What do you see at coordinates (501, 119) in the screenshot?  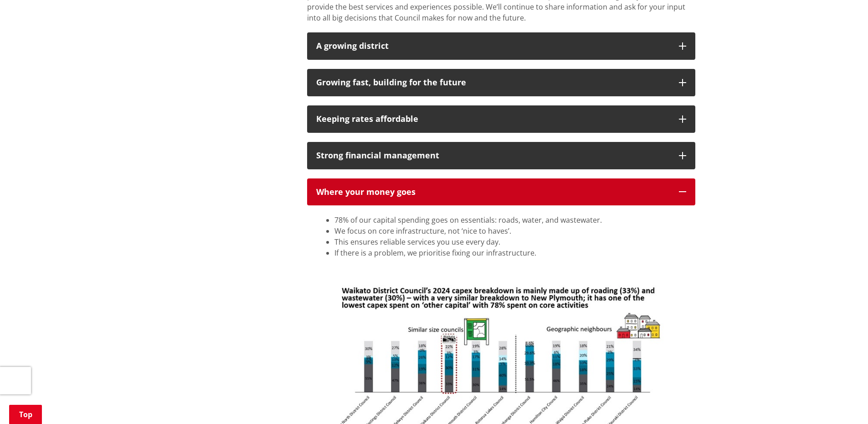 I see `button: Keeping rates affordable` at bounding box center [501, 119].